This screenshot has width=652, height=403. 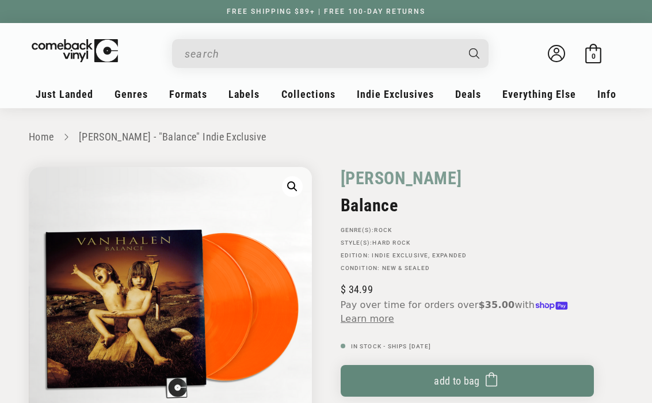 What do you see at coordinates (467, 380) in the screenshot?
I see `button: Add to bag` at bounding box center [467, 380].